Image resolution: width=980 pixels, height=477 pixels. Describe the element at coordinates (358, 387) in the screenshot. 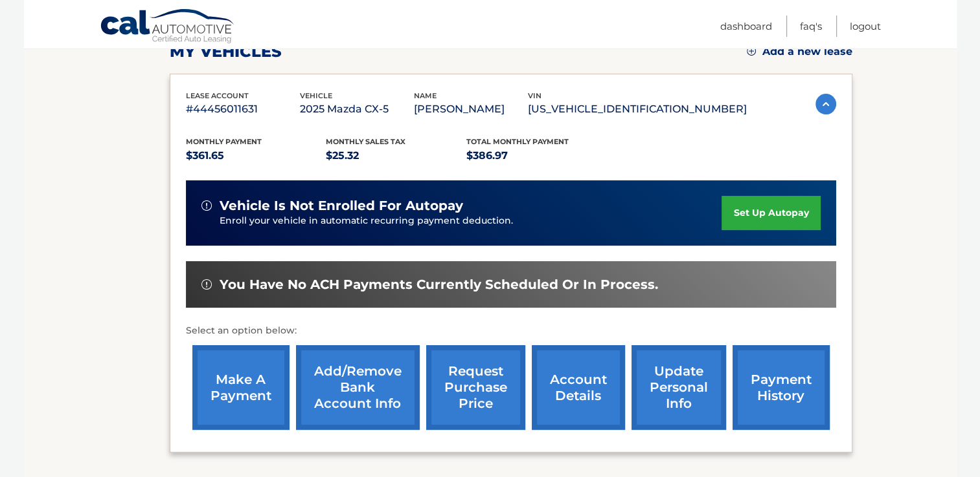

I see `a: Add/Remove bank account info` at that location.